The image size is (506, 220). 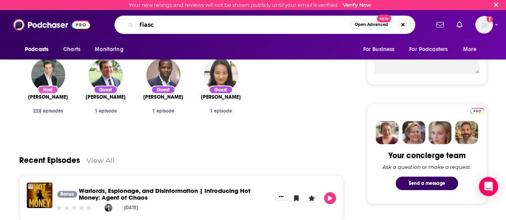 What do you see at coordinates (48, 111) in the screenshot?
I see `div: 228 episodes` at bounding box center [48, 111].